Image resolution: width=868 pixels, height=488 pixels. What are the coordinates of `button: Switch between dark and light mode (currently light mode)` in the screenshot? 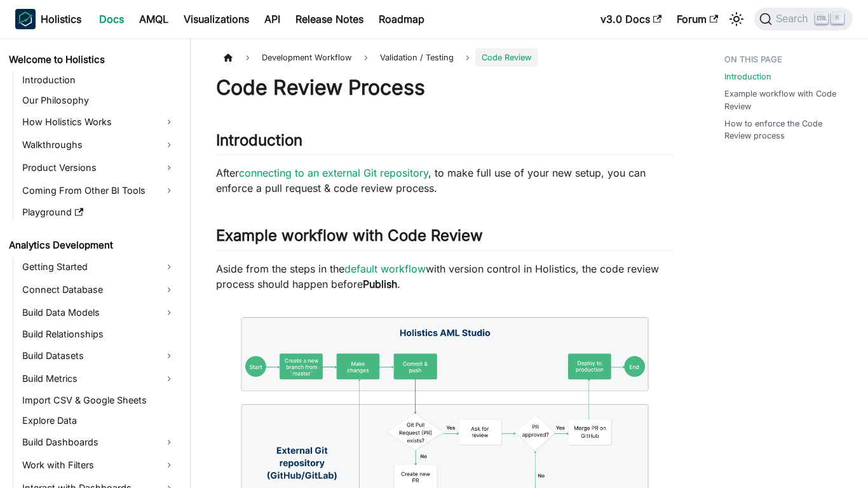 It's located at (737, 19).